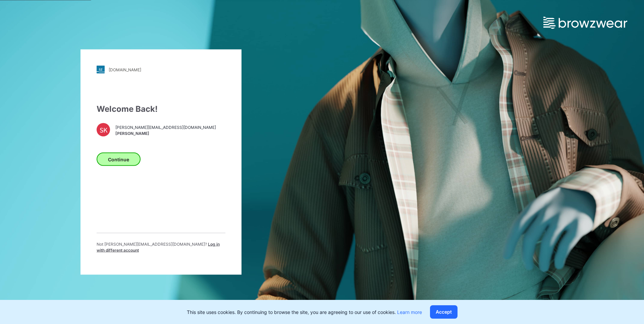  What do you see at coordinates (409, 312) in the screenshot?
I see `a: Learn more` at bounding box center [409, 312].